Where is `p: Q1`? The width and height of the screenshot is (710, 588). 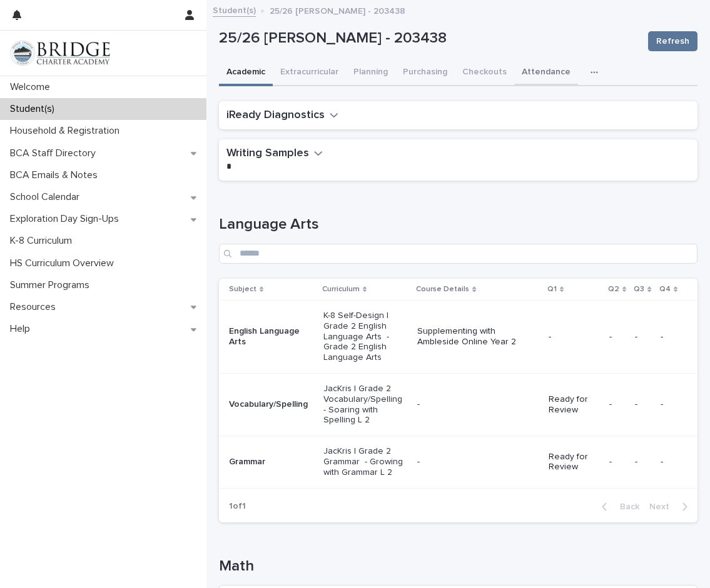
p: Q1 is located at coordinates (551, 289).